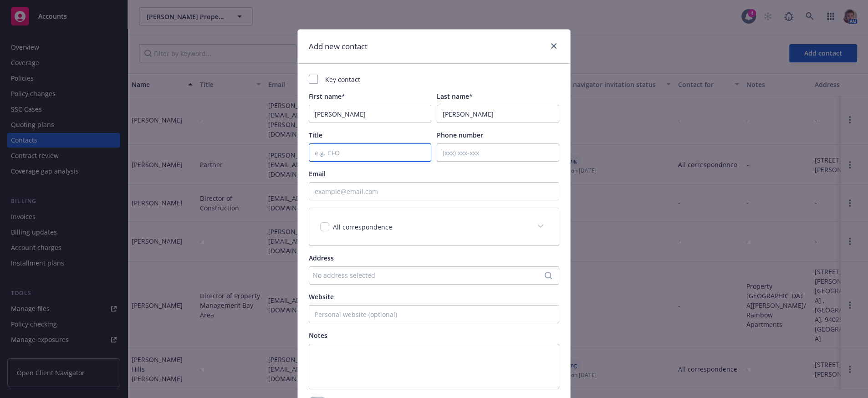  I want to click on input: Personal website (optional), so click(434, 314).